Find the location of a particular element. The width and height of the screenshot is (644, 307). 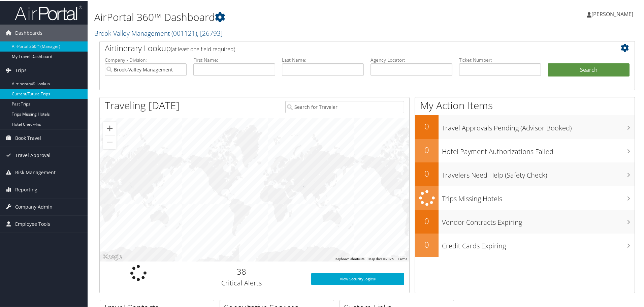

span: Book Travel is located at coordinates (28, 138).